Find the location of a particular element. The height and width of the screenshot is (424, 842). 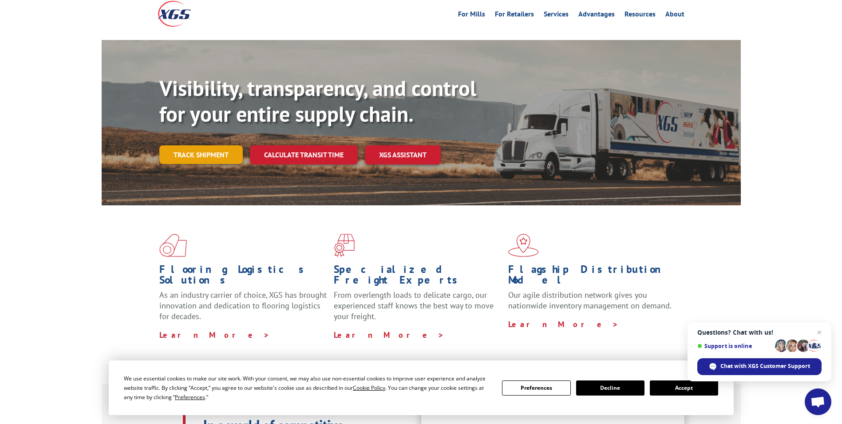

a: Advantages is located at coordinates (597, 16).